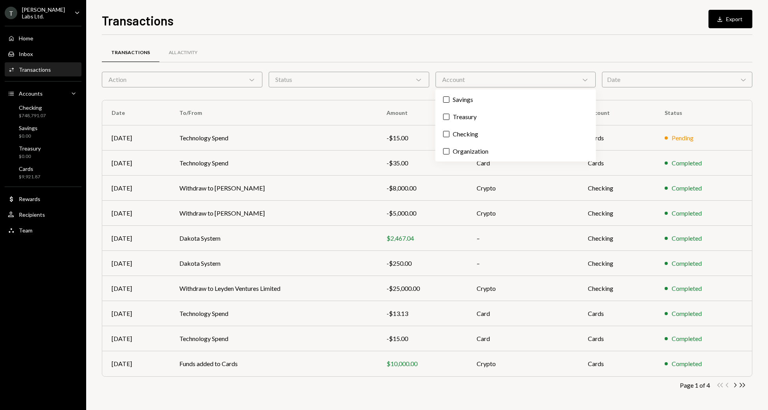 The width and height of the screenshot is (768, 410). I want to click on label: Checking, so click(516, 134).